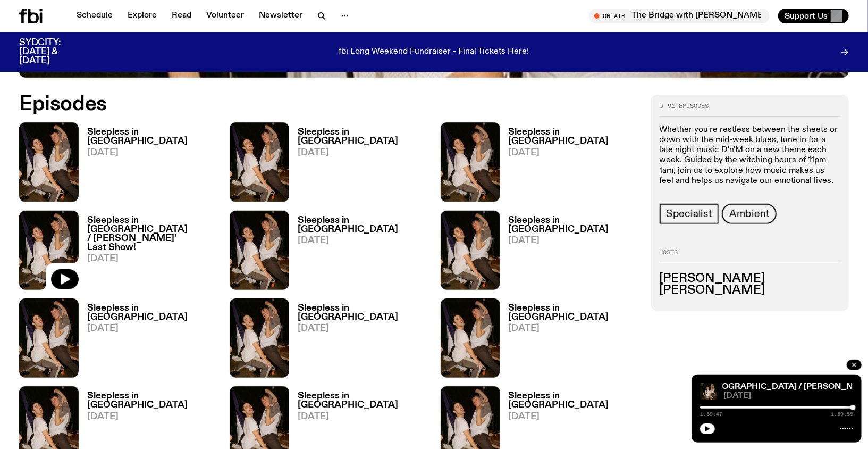  I want to click on span: Specialist, so click(689, 214).